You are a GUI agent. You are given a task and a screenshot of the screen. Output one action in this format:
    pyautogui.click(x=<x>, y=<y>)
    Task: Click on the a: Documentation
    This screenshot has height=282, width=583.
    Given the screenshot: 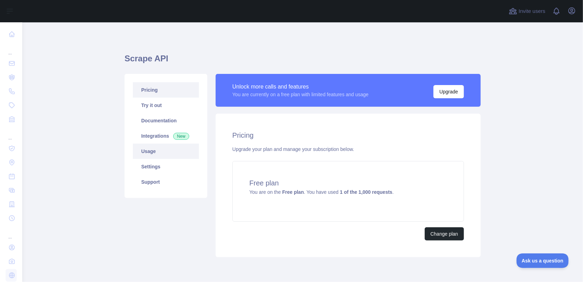 What is the action you would take?
    pyautogui.click(x=166, y=120)
    